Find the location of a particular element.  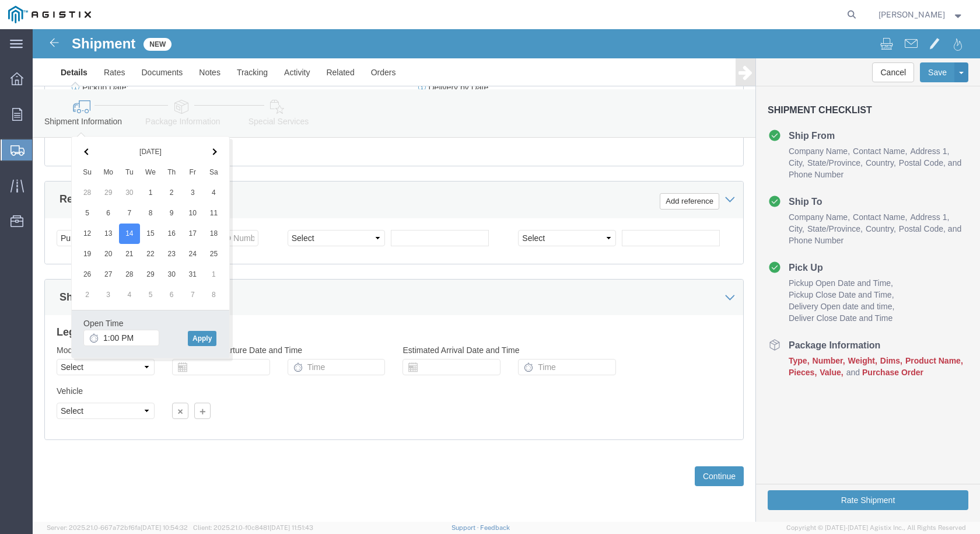

img: logo is located at coordinates (50, 15).